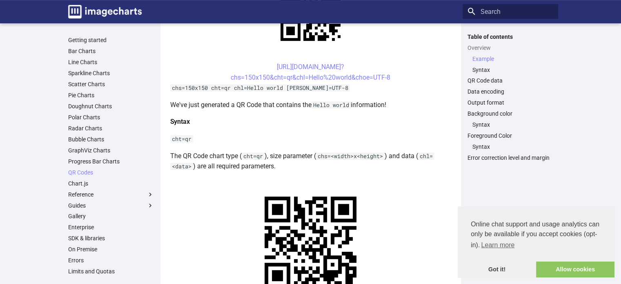 This screenshot has width=621, height=284. Describe the element at coordinates (111, 62) in the screenshot. I see `a: Line Charts` at that location.